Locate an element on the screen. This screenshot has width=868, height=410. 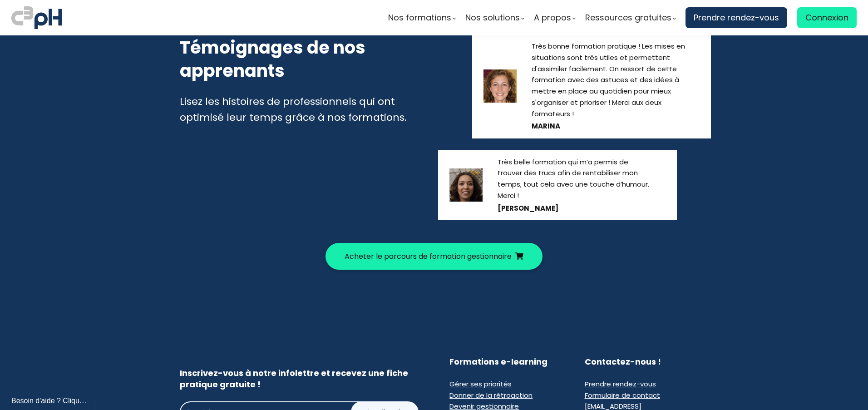
h2: Témoignages de nos apprenants is located at coordinates (299, 59).